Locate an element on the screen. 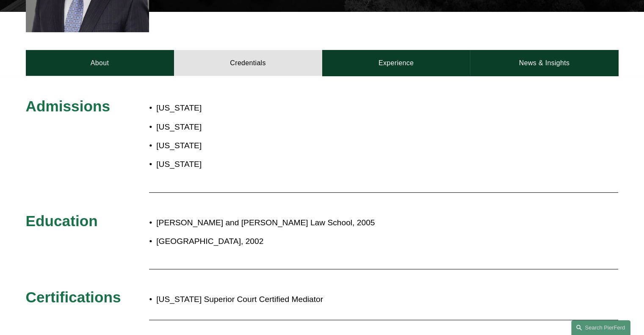  span: Admissions is located at coordinates (67, 106).